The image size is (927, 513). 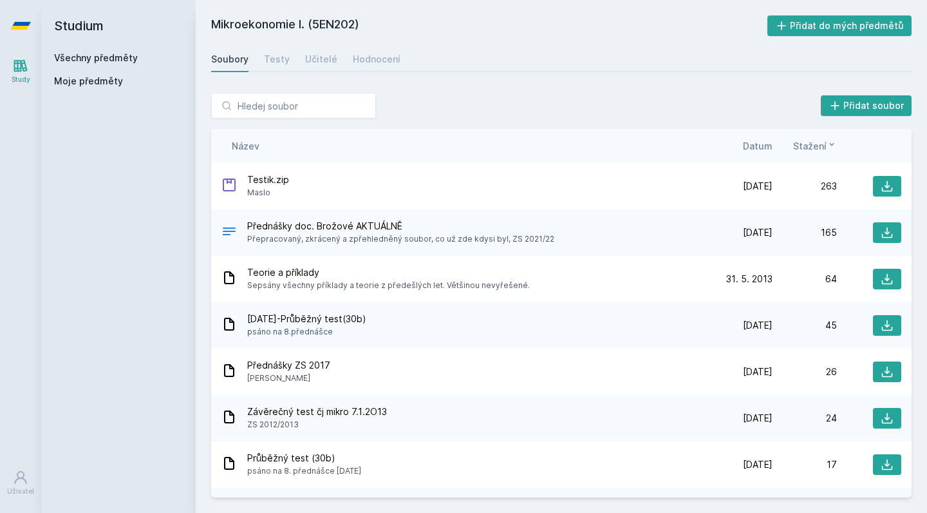 I want to click on div: 24, so click(x=805, y=418).